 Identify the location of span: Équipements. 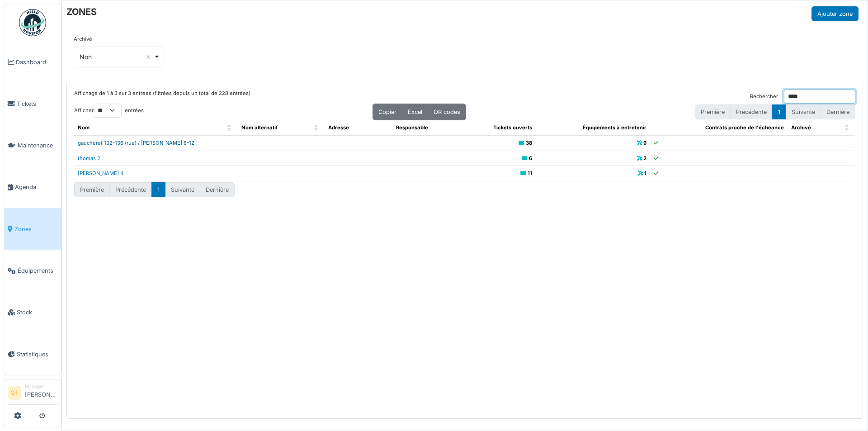
(37, 270).